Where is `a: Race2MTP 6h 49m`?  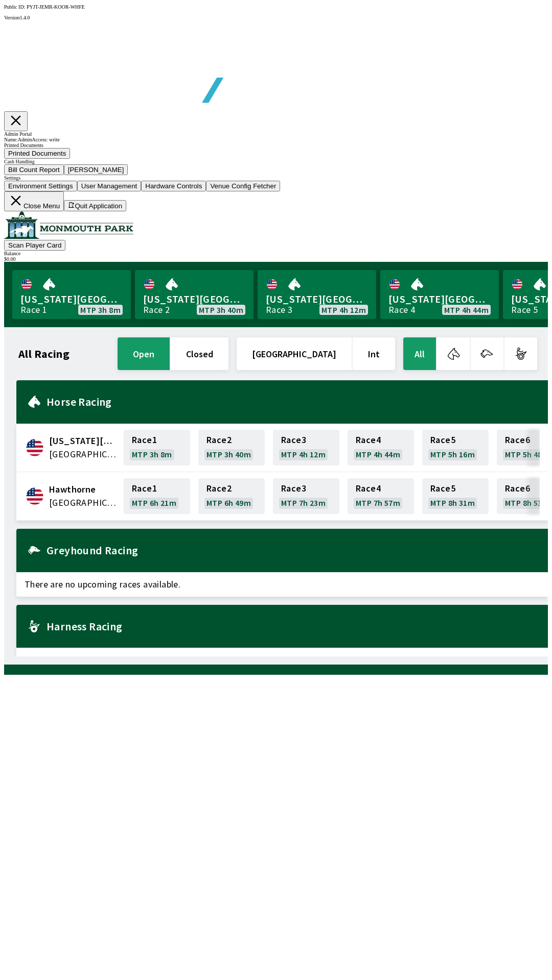
a: Race2MTP 6h 49m is located at coordinates (231, 496).